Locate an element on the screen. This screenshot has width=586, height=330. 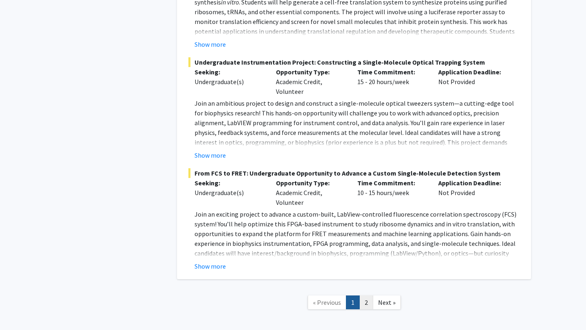
a: Next is located at coordinates (387, 303).